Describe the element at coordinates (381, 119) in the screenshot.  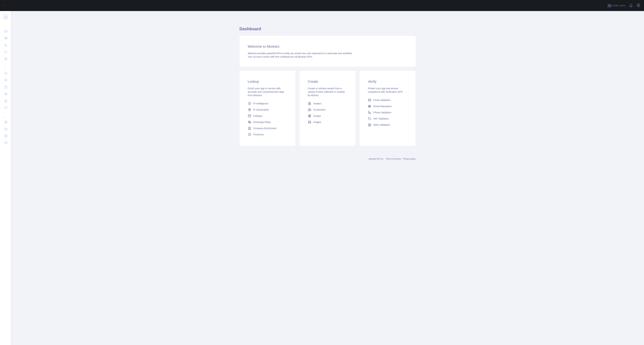
I see `span: VAT Validation` at that location.